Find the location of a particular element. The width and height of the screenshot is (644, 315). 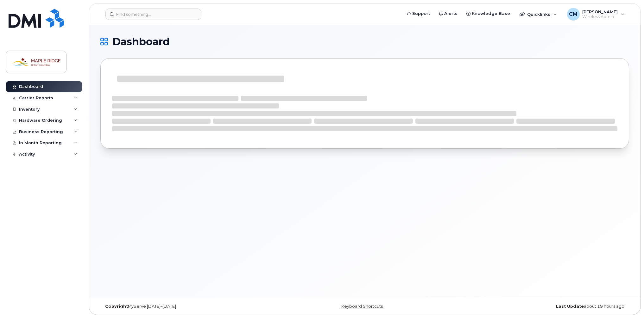

div: about 19 hours ago is located at coordinates (541, 306).